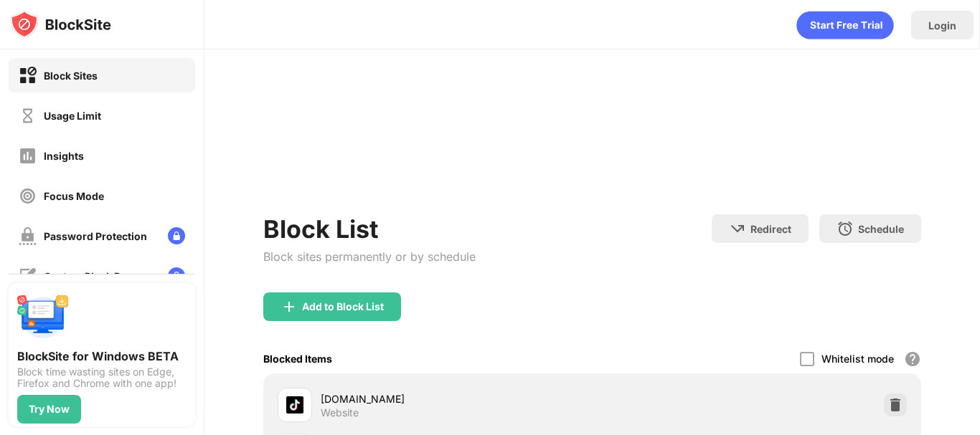  What do you see at coordinates (91, 276) in the screenshot?
I see `div: Custom Block Page` at bounding box center [91, 276].